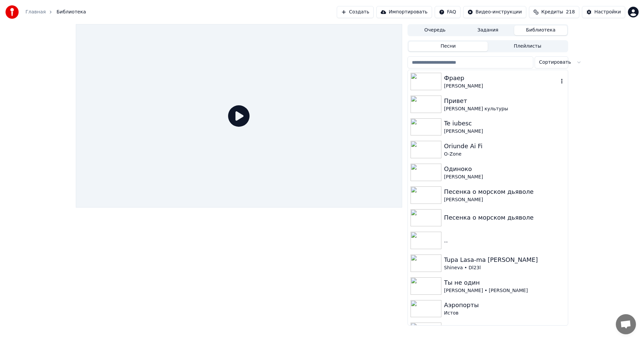  What do you see at coordinates (504, 282) in the screenshot?
I see `div: Ты не один` at bounding box center [504, 282].